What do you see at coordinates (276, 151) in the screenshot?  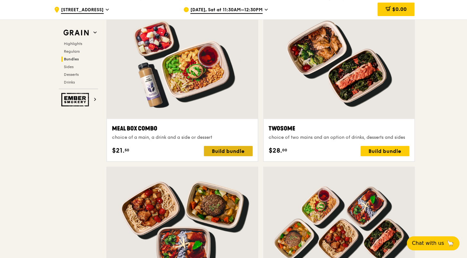 I see `span: $28.` at bounding box center [276, 151].